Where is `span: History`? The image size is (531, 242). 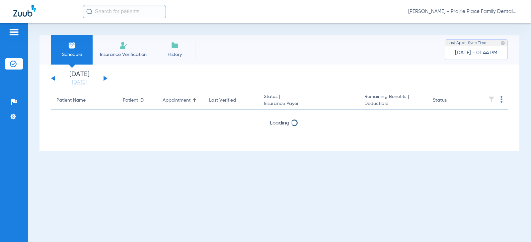
span: History is located at coordinates (174, 55).